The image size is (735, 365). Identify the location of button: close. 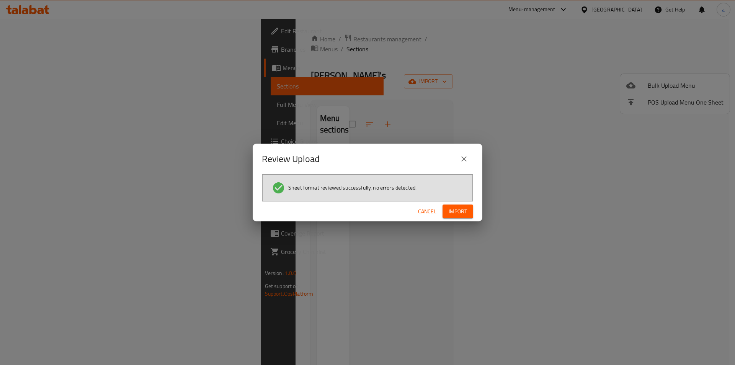
(464, 159).